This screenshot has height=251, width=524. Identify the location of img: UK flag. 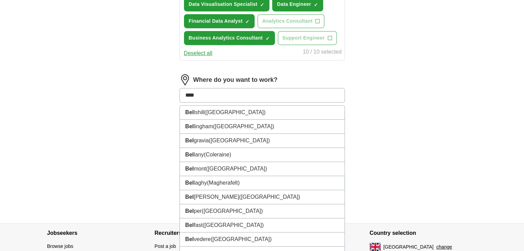
(375, 247).